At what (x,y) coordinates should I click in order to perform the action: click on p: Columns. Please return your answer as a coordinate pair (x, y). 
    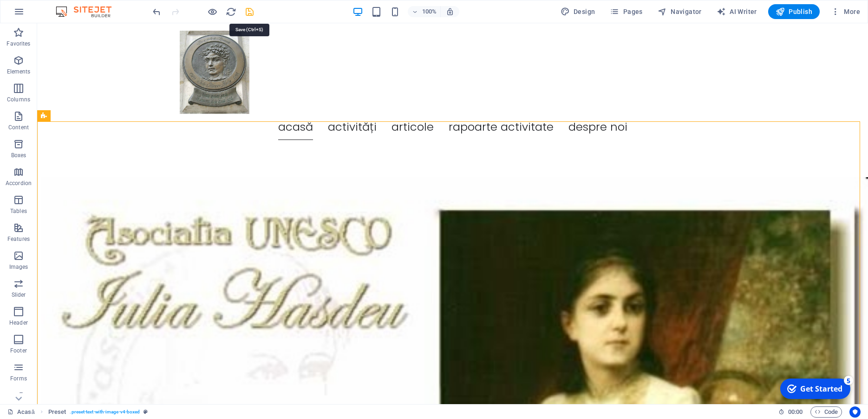
    Looking at the image, I should click on (19, 99).